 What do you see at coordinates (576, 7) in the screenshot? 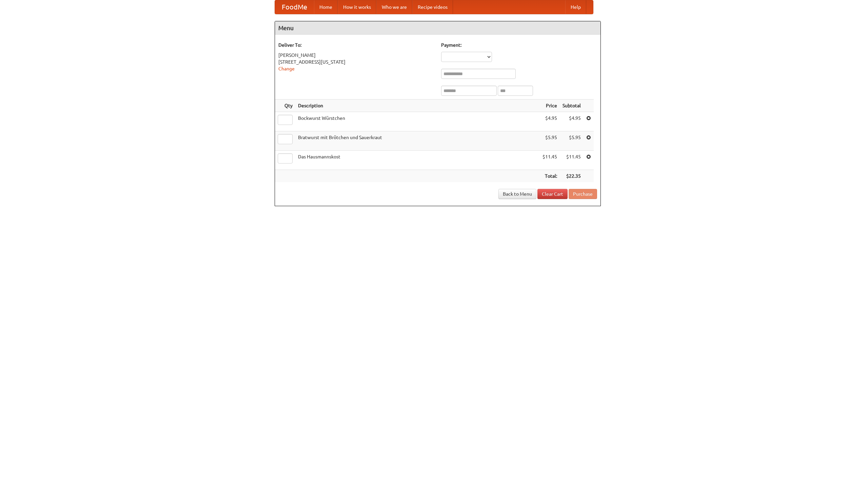
I see `a: Help` at bounding box center [576, 7].